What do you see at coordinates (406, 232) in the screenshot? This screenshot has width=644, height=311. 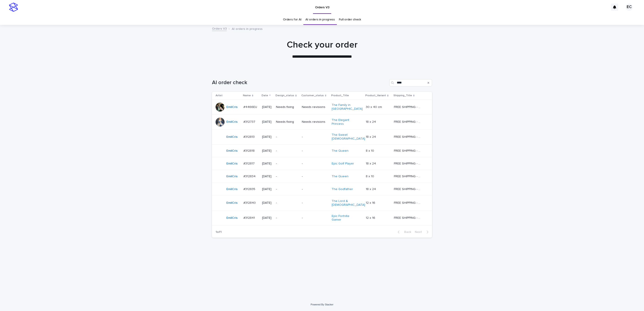 I see `span: Back` at bounding box center [406, 232].